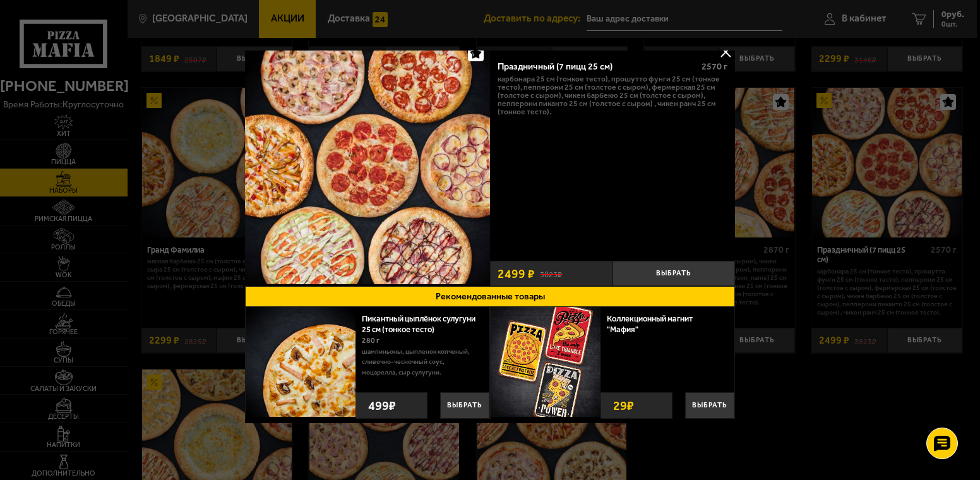  I want to click on p: шампиньоны, цыпленок копченый, сливочно-чесночный соус, моцарелла, сыр сулугуни., so click(421, 362).